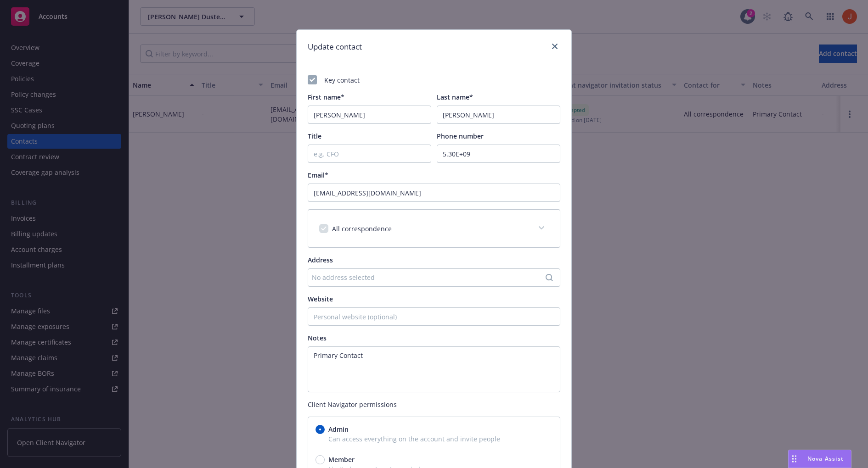 The height and width of the screenshot is (468, 868). Describe the element at coordinates (320, 430) in the screenshot. I see `input: Admin` at that location.